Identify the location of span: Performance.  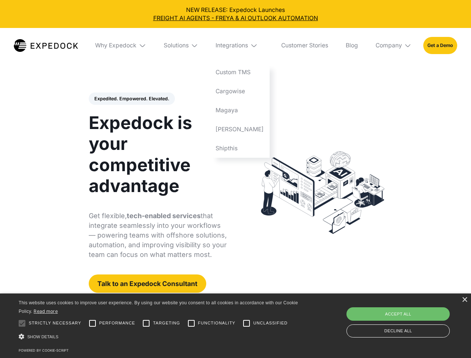
(117, 323).